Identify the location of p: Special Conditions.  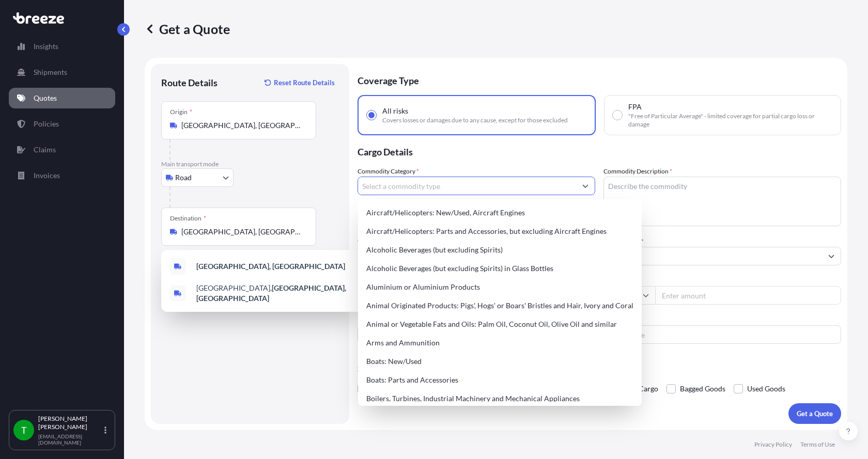
(599, 369).